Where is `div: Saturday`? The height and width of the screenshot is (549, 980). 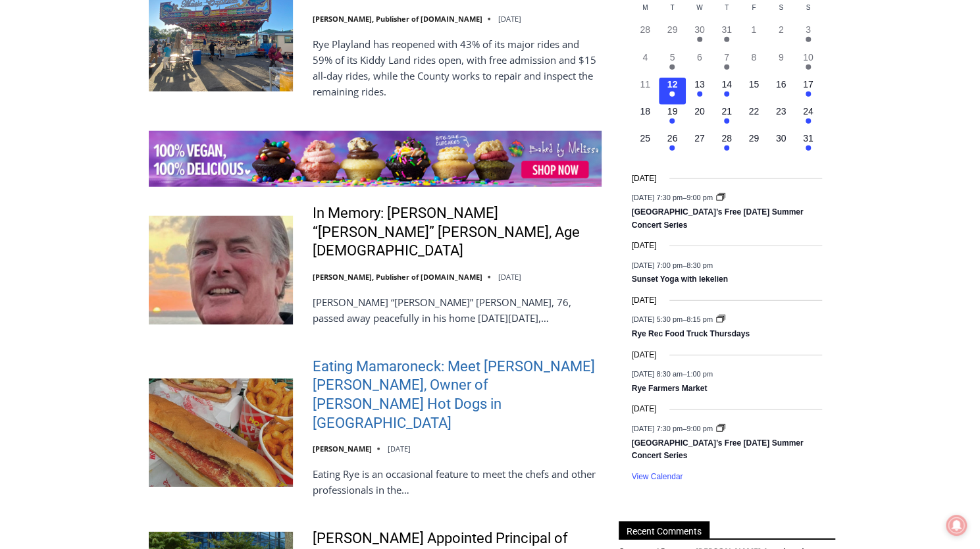 div: Saturday is located at coordinates (781, 13).